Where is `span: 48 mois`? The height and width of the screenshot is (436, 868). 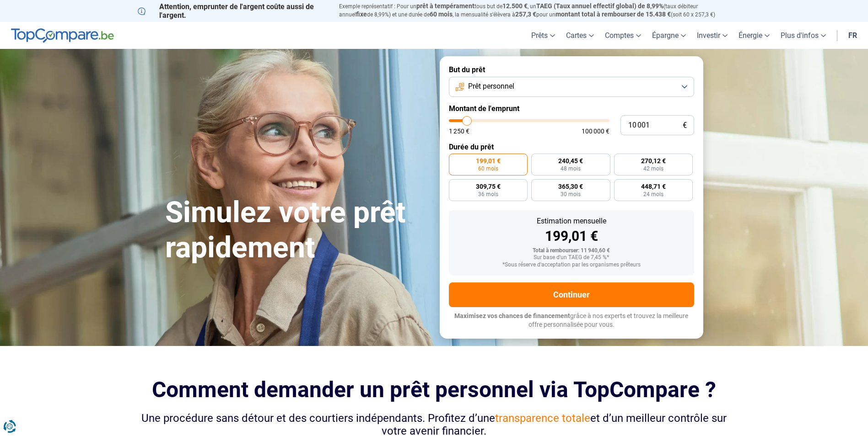 span: 48 mois is located at coordinates (571, 169).